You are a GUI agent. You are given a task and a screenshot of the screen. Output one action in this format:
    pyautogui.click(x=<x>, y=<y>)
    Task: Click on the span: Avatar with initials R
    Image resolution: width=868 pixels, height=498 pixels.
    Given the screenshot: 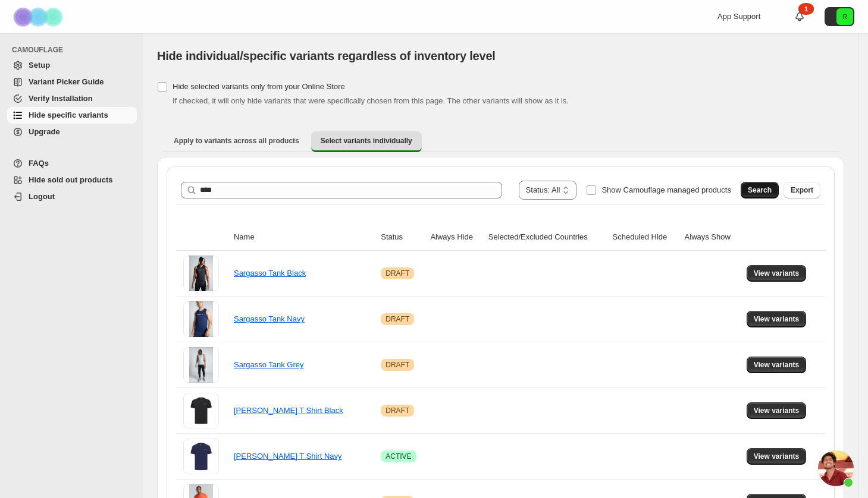 What is the action you would take?
    pyautogui.click(x=845, y=17)
    